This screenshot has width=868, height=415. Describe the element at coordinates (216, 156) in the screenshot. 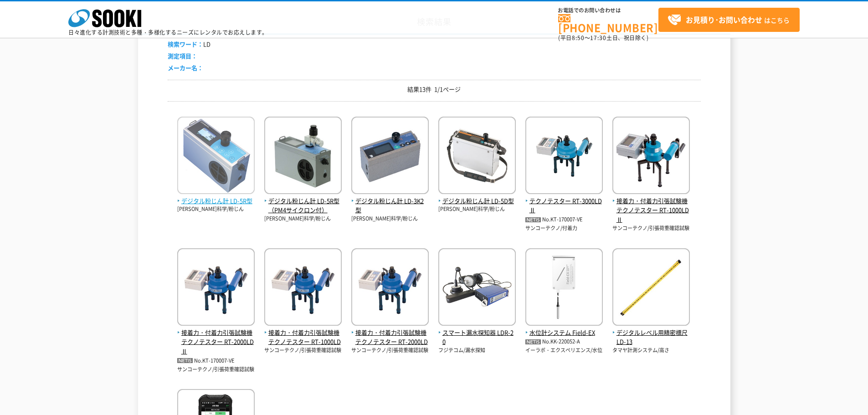

I see `img: LD-5R型` at that location.